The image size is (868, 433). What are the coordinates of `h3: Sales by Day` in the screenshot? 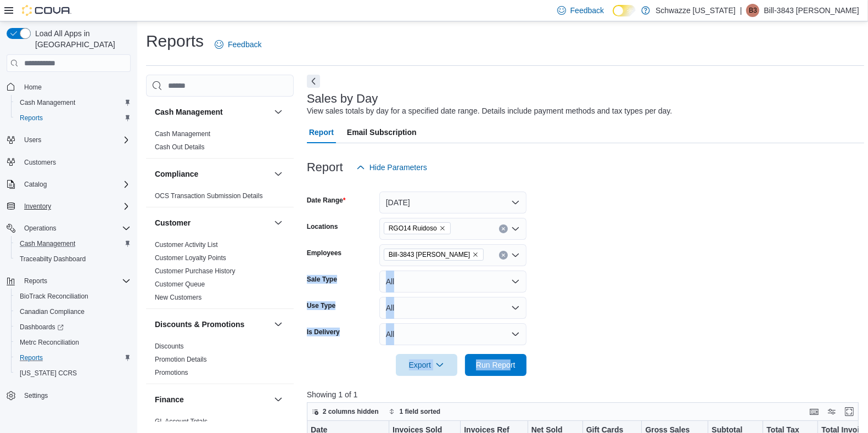 It's located at (343, 98).